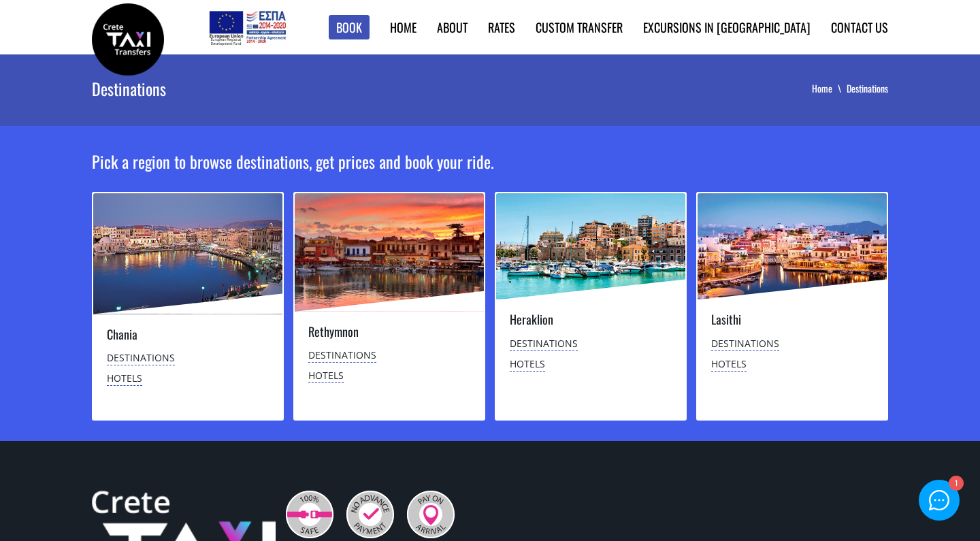 The width and height of the screenshot is (980, 541). I want to click on a: Rates, so click(502, 27).